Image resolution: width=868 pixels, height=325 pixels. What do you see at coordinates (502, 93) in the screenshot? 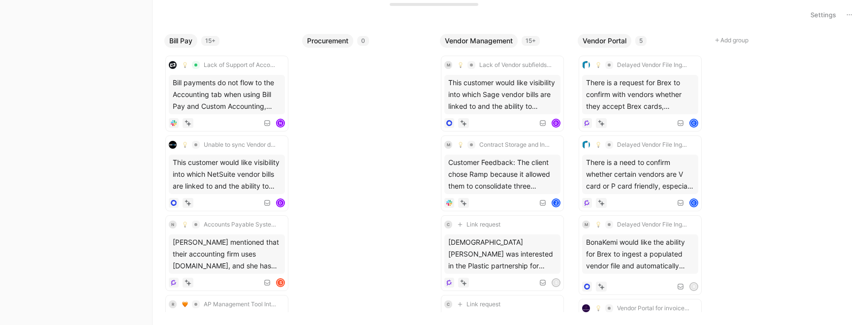
I see `a: M💡Lack of Vendor subfields sync with Sage IntacctThis customer would like visibility into which S...` at bounding box center [502, 93].